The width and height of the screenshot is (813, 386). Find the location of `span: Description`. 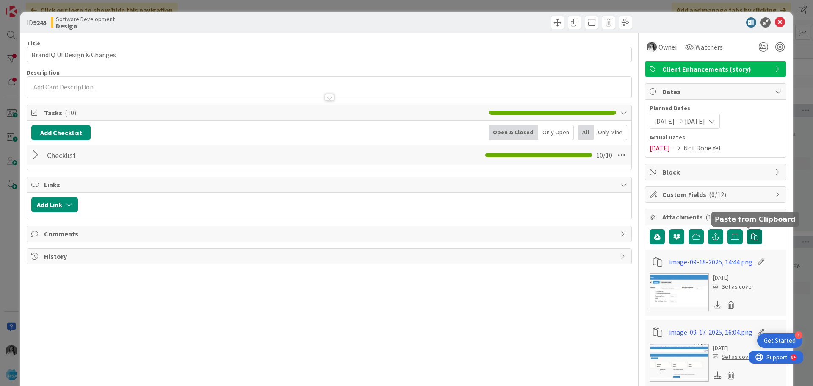

span: Description is located at coordinates (43, 72).